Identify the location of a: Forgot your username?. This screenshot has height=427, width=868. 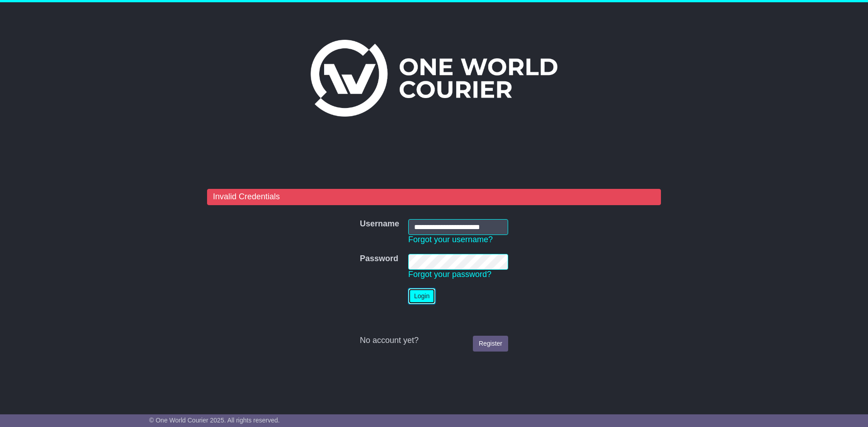
(450, 239).